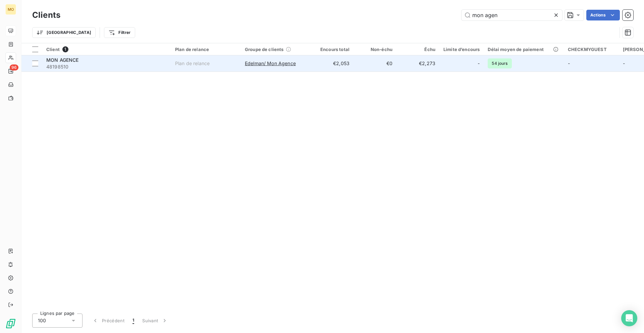  I want to click on button: Actions, so click(603, 15).